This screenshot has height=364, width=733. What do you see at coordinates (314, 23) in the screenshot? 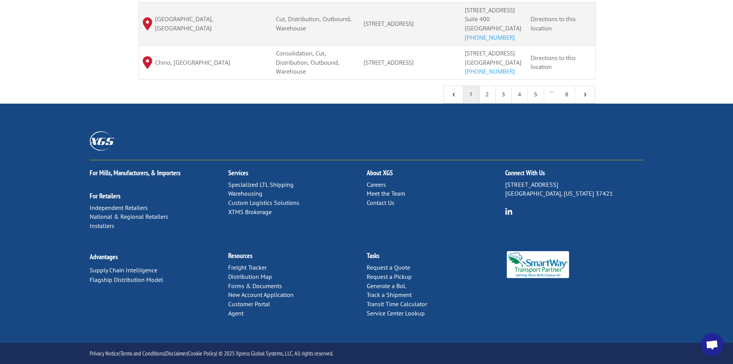
I see `span: Cut, Distribution, Outbound, Warehouse` at bounding box center [314, 23].